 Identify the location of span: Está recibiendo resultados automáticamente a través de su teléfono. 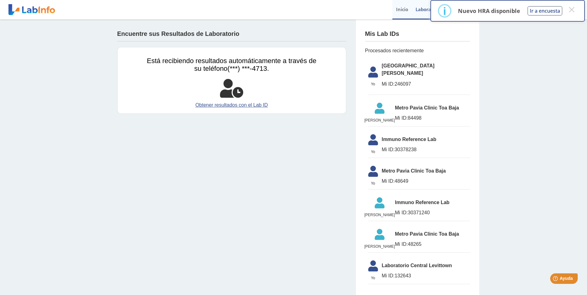
(232, 65).